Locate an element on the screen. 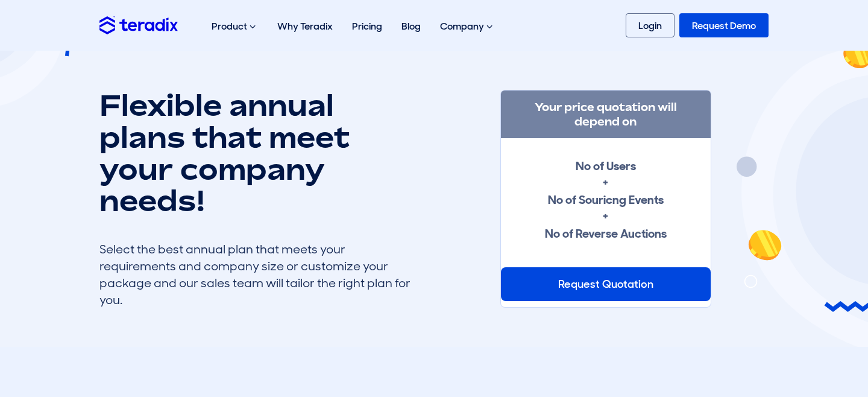 The height and width of the screenshot is (397, 868). a: Blog is located at coordinates (411, 26).